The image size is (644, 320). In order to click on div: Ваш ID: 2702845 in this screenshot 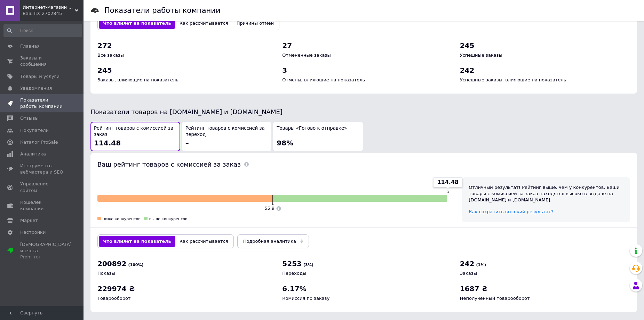, I will do `click(53, 13)`.